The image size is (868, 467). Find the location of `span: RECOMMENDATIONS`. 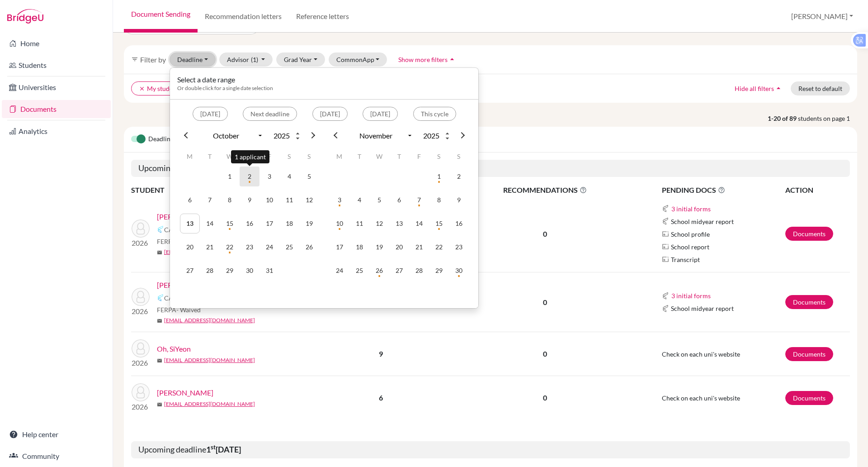

span: RECOMMENDATIONS is located at coordinates (545, 190).